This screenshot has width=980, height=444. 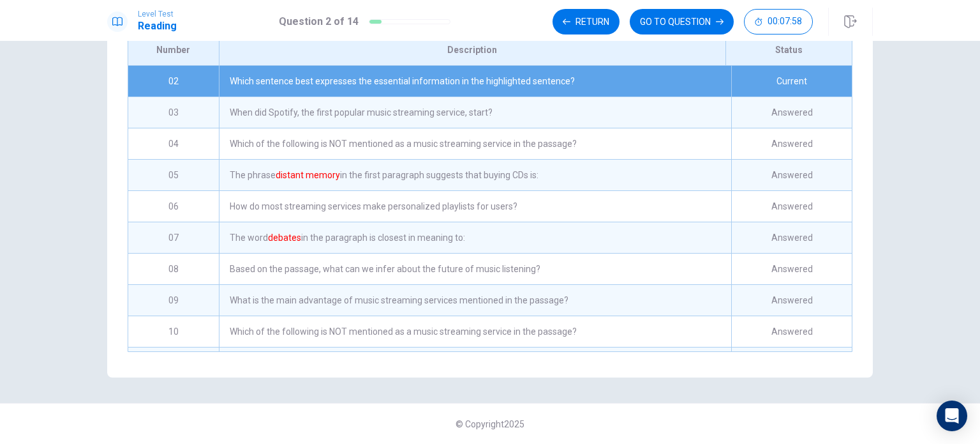 I want to click on div: Description, so click(x=472, y=49).